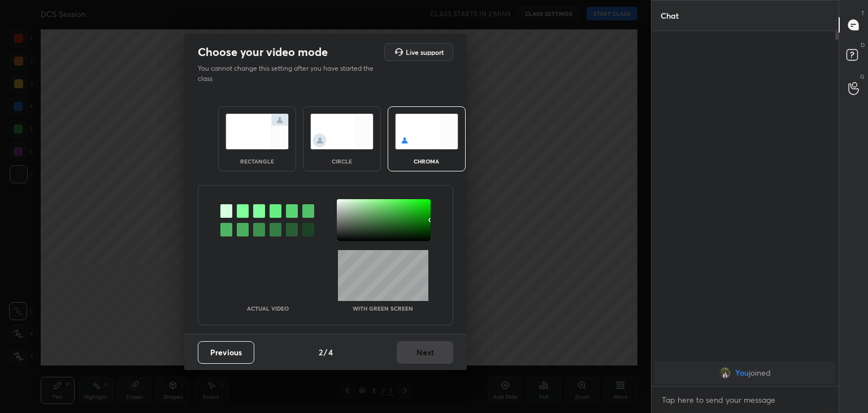 Image resolution: width=868 pixels, height=413 pixels. What do you see at coordinates (289, 73) in the screenshot?
I see `p: You cannot change this setting after you have started the class` at bounding box center [289, 73].